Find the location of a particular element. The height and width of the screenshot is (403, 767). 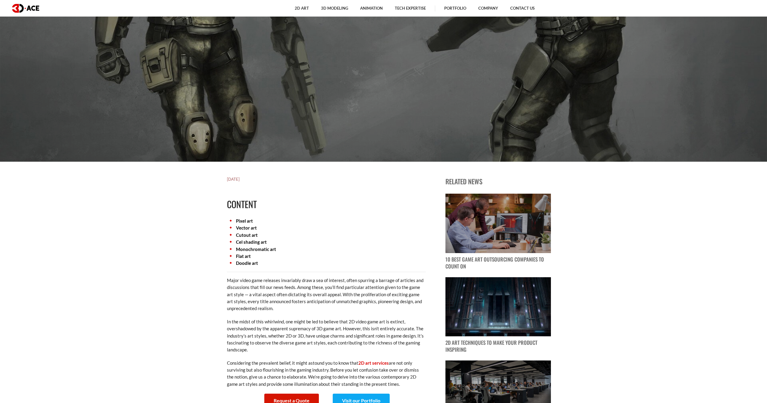

a: Cutout art is located at coordinates (247, 235).